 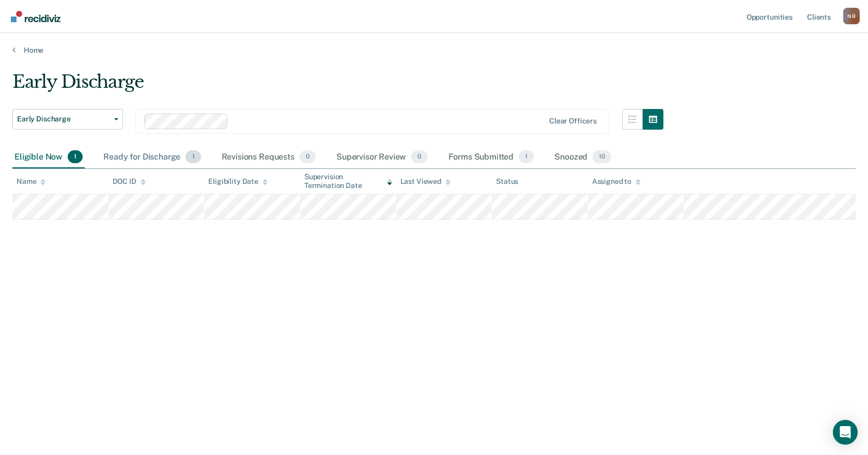 I want to click on div: Forms Submitted1, so click(x=491, y=158).